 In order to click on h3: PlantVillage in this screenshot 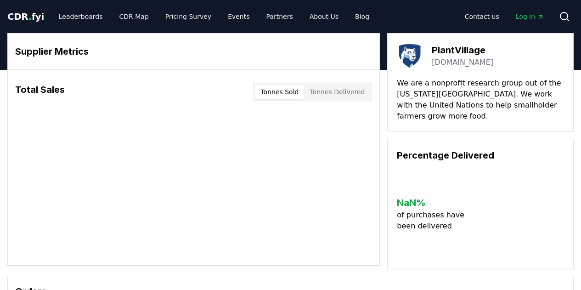, I will do `click(462, 50)`.